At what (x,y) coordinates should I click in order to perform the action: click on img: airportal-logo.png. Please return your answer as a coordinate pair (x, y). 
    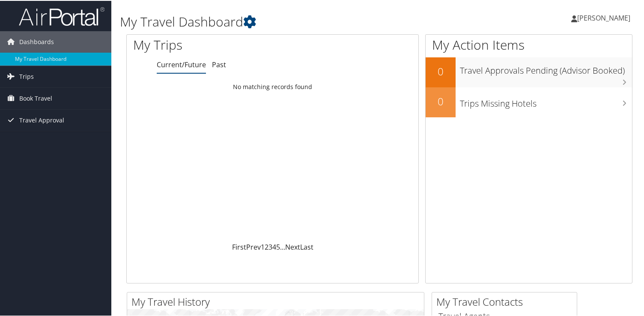
    Looking at the image, I should click on (62, 16).